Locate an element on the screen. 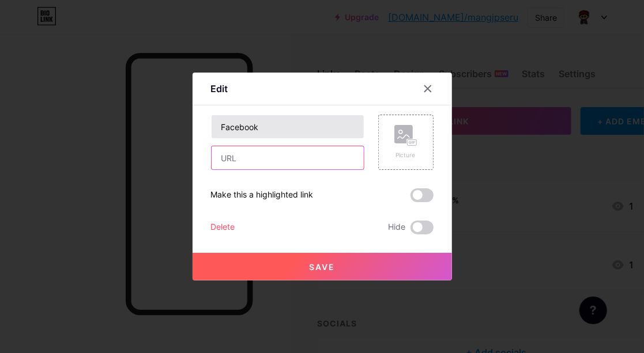 This screenshot has height=353, width=644. div: Edit is located at coordinates (220, 89).